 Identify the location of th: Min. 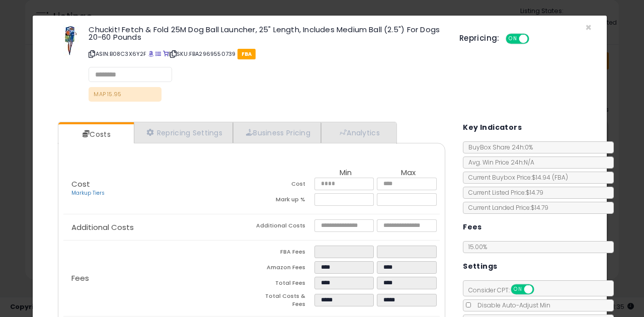
(346, 173).